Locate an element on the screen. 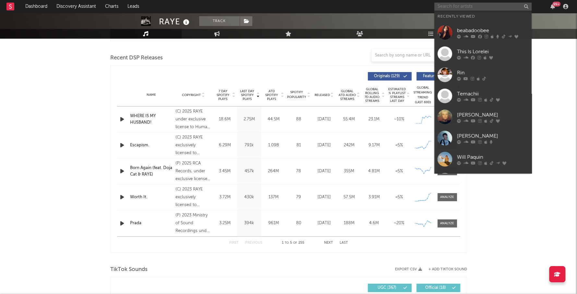 This screenshot has height=294, width=577. div: 3.25M is located at coordinates (225, 223).